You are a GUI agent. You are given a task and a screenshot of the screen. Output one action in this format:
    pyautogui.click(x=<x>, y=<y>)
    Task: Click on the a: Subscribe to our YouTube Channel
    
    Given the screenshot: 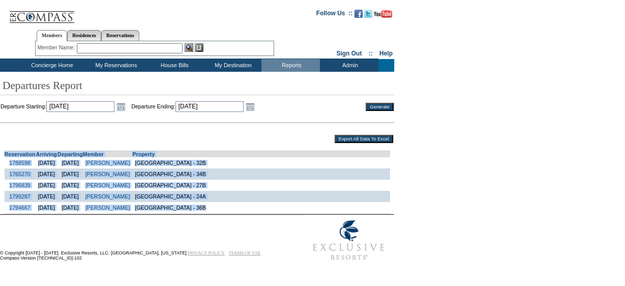 What is the action you would take?
    pyautogui.click(x=383, y=16)
    